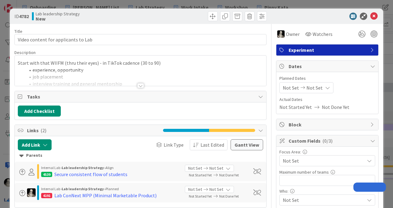  What do you see at coordinates (91, 174) in the screenshot?
I see `div: Secure consistent flow of students` at bounding box center [91, 174].